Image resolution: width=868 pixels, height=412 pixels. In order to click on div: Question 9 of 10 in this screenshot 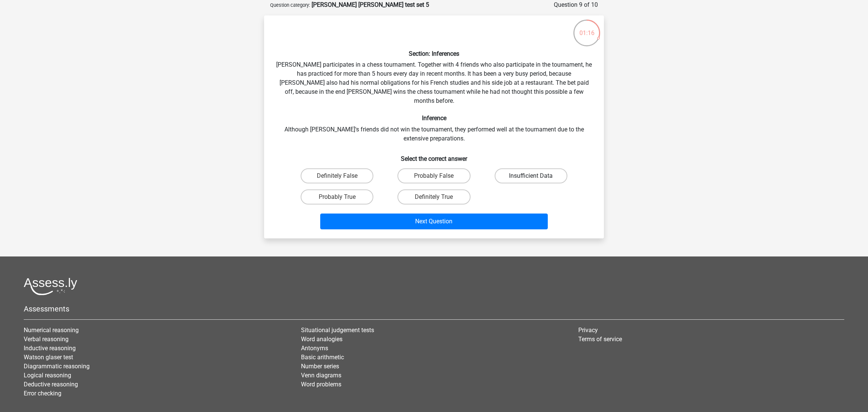, I will do `click(576, 5)`.